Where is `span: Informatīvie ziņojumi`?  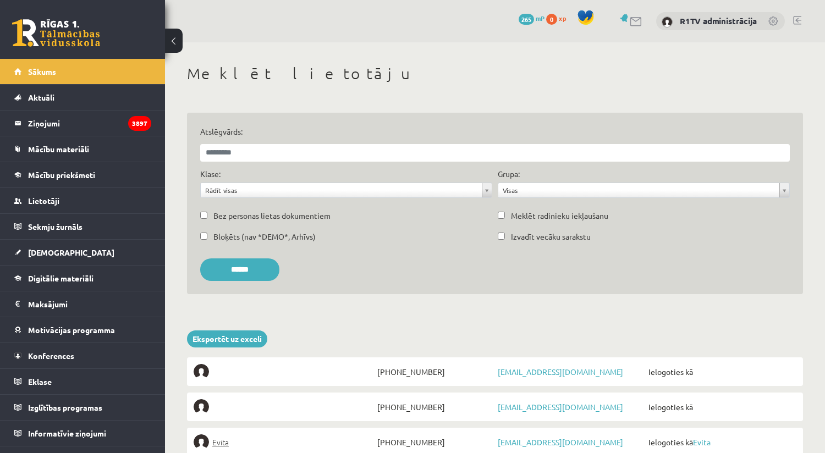
span: Informatīvie ziņojumi is located at coordinates (67, 433).